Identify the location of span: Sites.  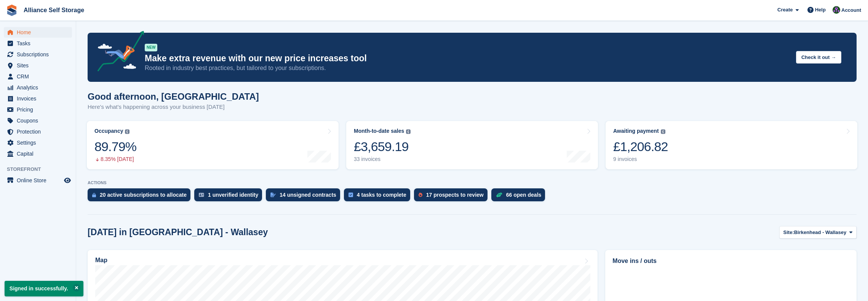
(40, 65).